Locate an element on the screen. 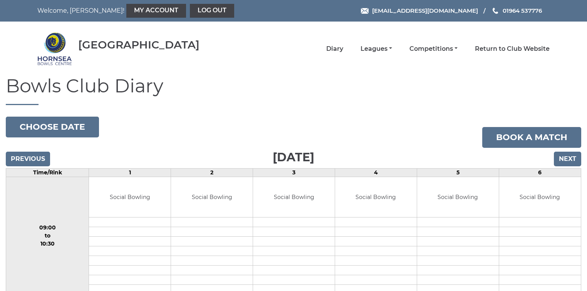  a: Leagues is located at coordinates (376, 49).